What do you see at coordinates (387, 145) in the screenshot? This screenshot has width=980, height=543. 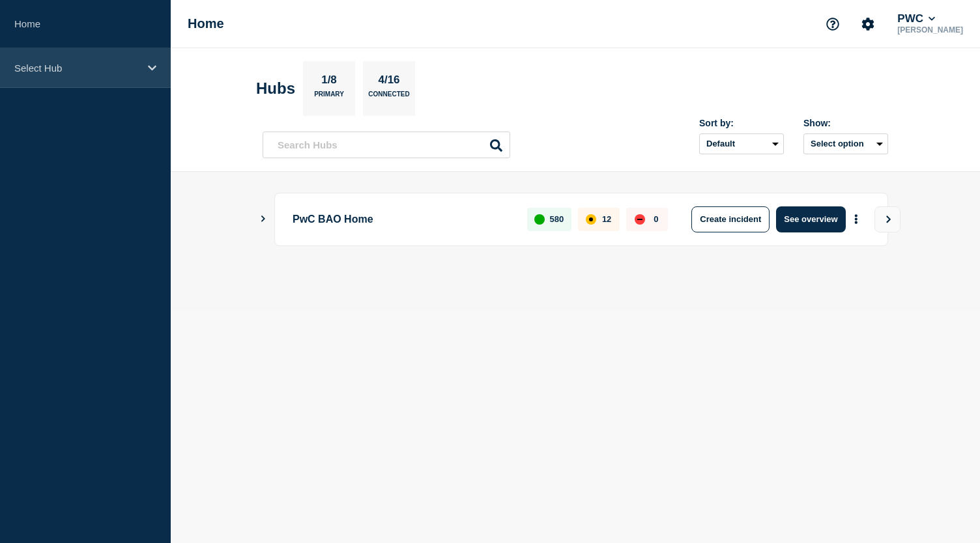 I see `input: Search Hubs` at bounding box center [387, 145].